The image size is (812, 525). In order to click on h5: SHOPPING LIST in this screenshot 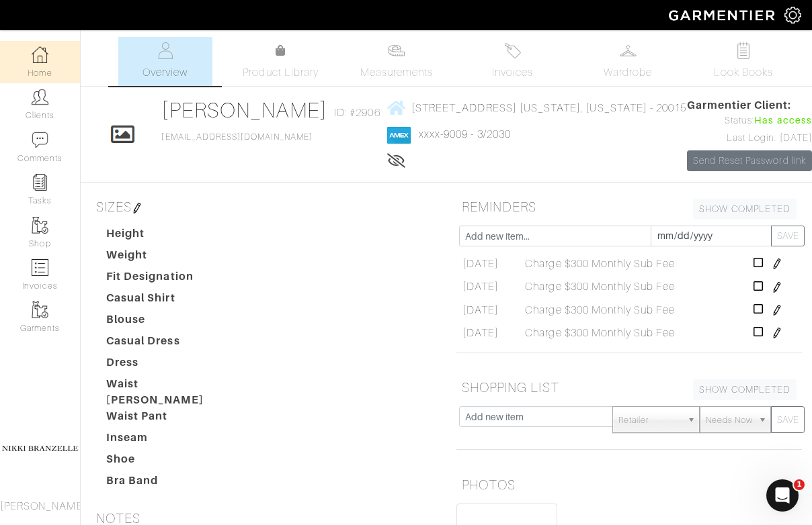, I will do `click(629, 387)`.